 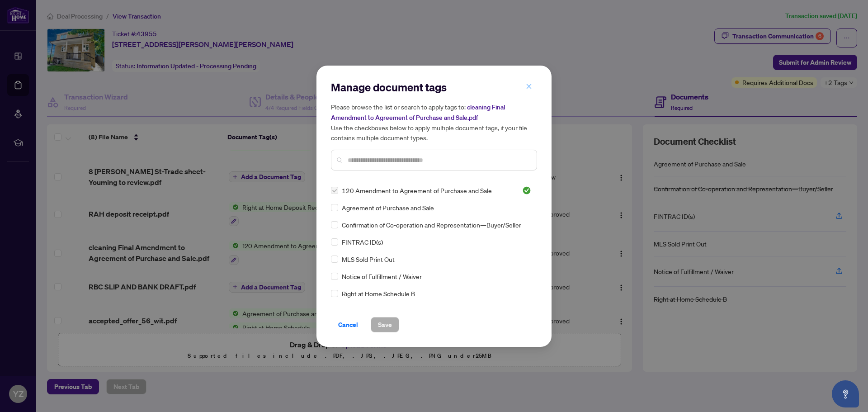 What do you see at coordinates (385, 325) in the screenshot?
I see `button: Save` at bounding box center [385, 325].